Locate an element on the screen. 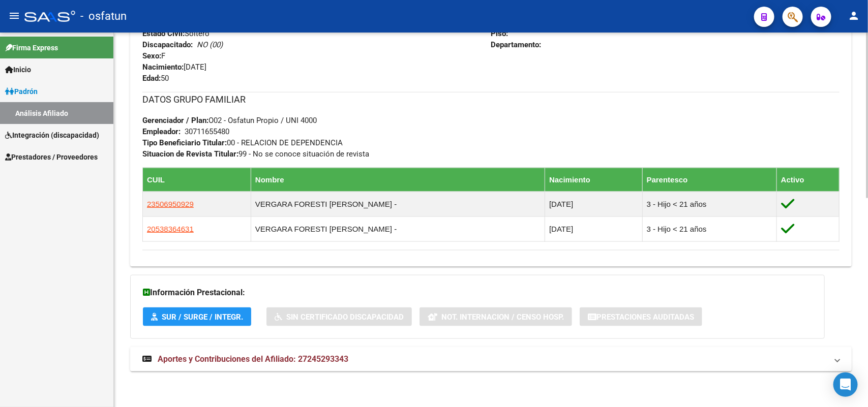 This screenshot has width=868, height=407. strong: Situacion de Revista Titular: is located at coordinates (190, 154).